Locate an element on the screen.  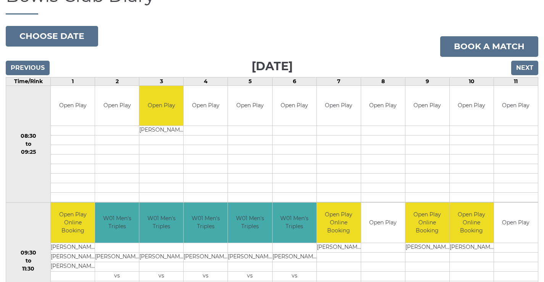
td: 9 is located at coordinates (427, 81).